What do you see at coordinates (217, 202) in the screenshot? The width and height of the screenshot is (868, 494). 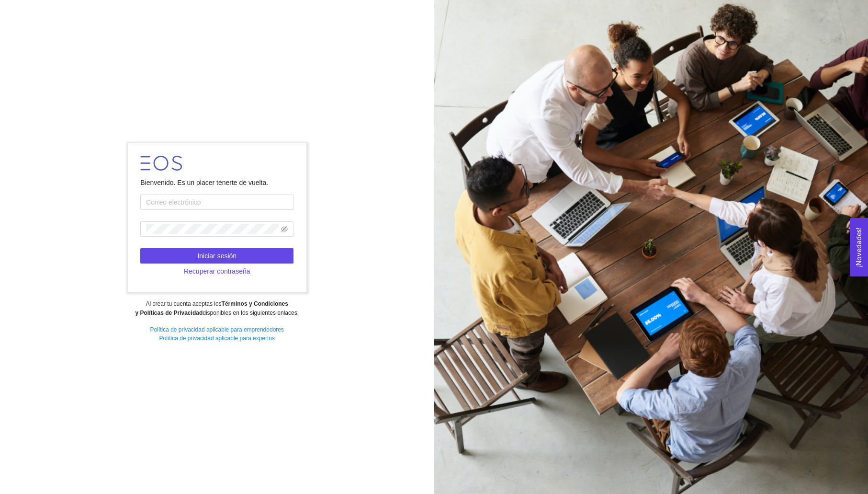 I see `input: Correo electrónico` at bounding box center [217, 202].